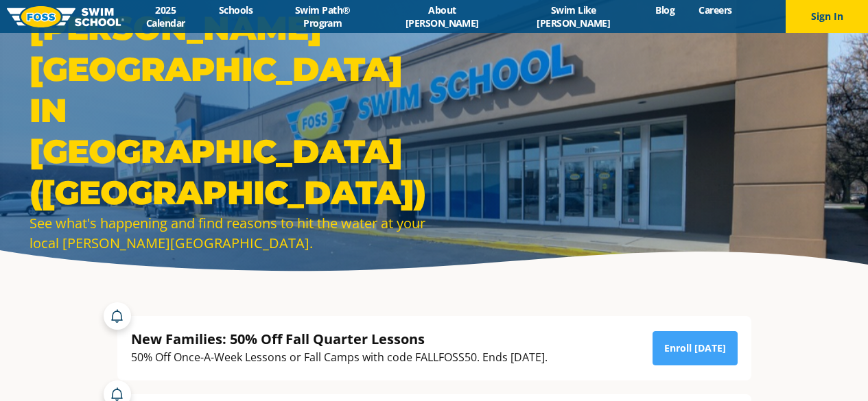 Image resolution: width=868 pixels, height=401 pixels. Describe the element at coordinates (165, 16) in the screenshot. I see `a: 2025 Calendar` at that location.